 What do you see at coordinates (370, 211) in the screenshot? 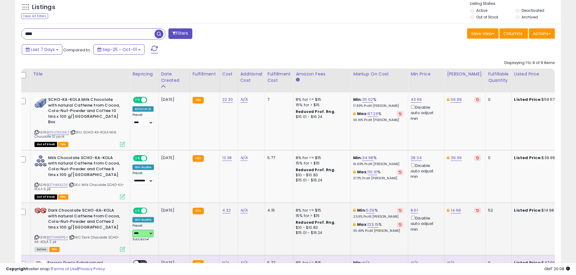
I see `a: 5.09` at bounding box center [370, 211].